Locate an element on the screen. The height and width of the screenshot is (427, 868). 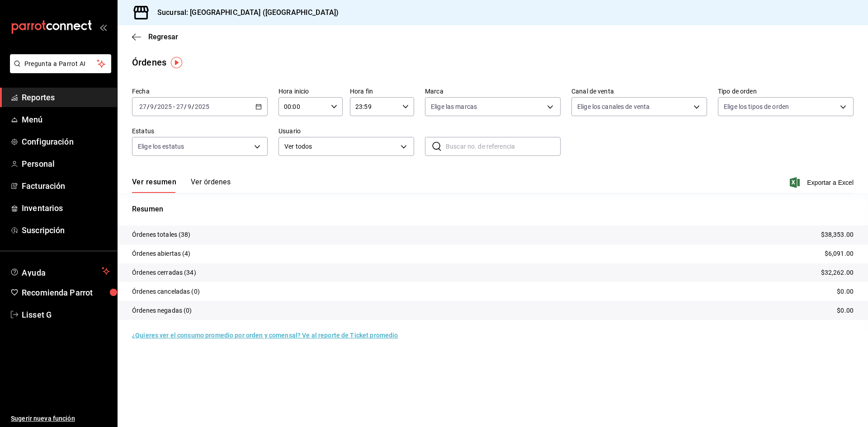
span: Elige los estatus is located at coordinates (161, 146).